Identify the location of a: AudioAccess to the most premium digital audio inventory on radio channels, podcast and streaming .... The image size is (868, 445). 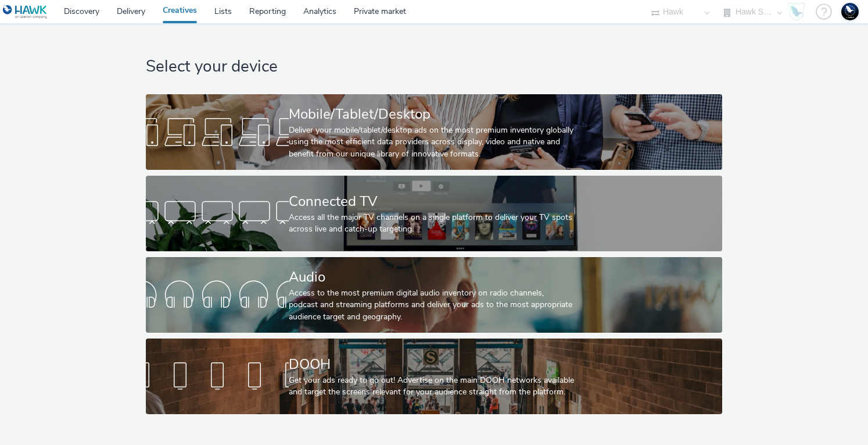
(433, 295).